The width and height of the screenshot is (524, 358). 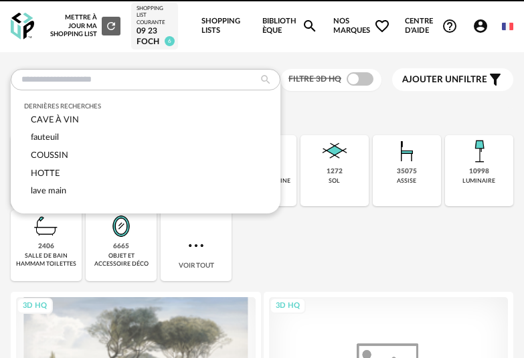 What do you see at coordinates (46, 246) in the screenshot?
I see `div: 2406` at bounding box center [46, 246].